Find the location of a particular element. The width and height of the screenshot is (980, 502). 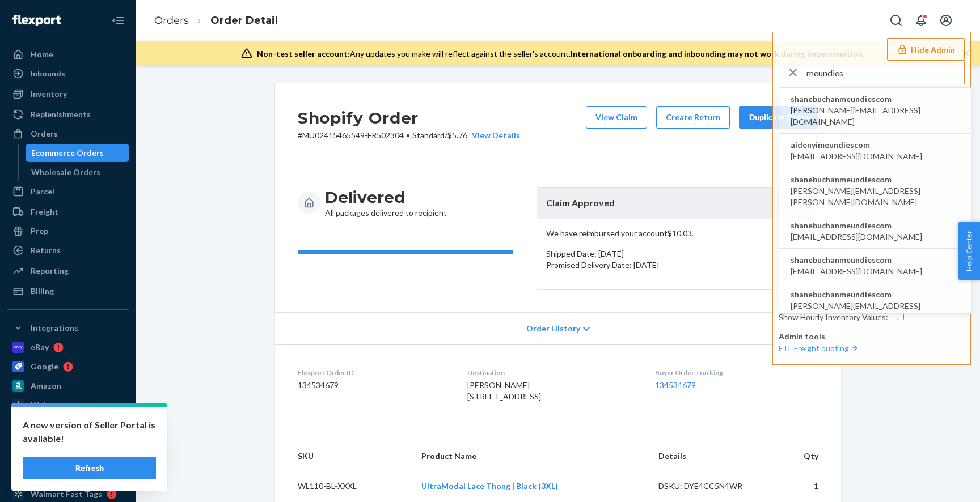

dt: Flexport Order ID is located at coordinates (373, 373).